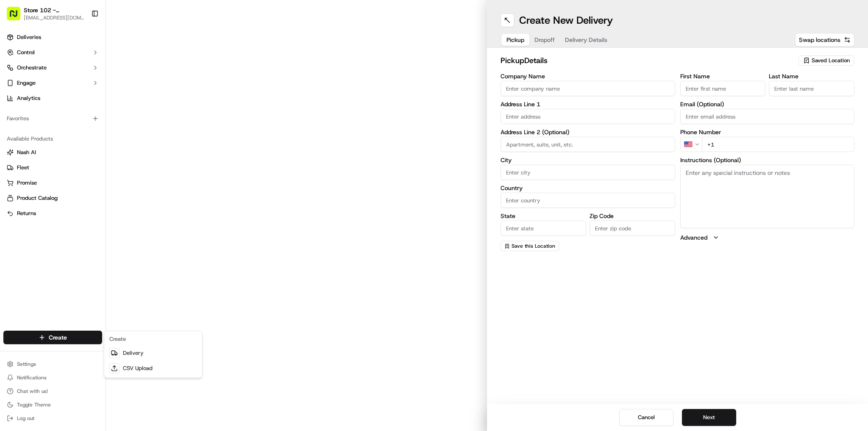 The width and height of the screenshot is (868, 431). What do you see at coordinates (34, 405) in the screenshot?
I see `span: Toggle Theme` at bounding box center [34, 405].